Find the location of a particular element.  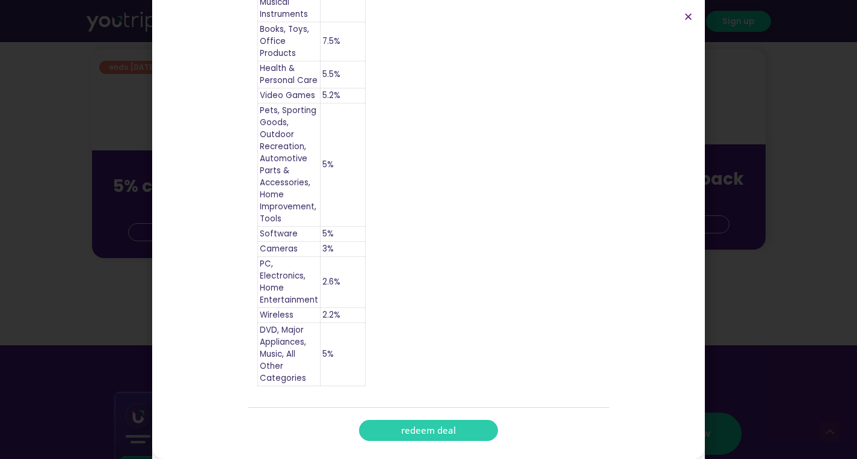

td: 7.5% is located at coordinates (342, 42).